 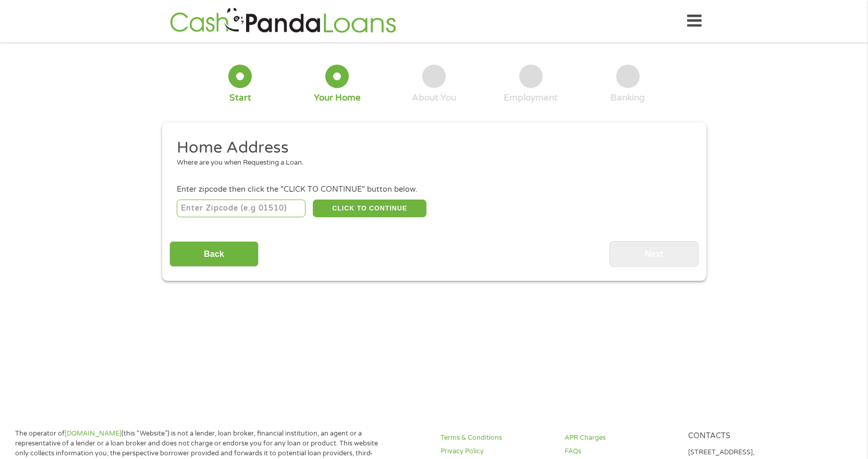 What do you see at coordinates (530, 98) in the screenshot?
I see `div: Employment` at bounding box center [530, 98].